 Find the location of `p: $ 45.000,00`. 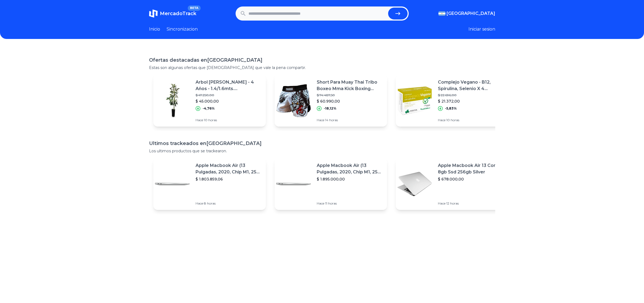

p: $ 45.000,00 is located at coordinates (229, 101).